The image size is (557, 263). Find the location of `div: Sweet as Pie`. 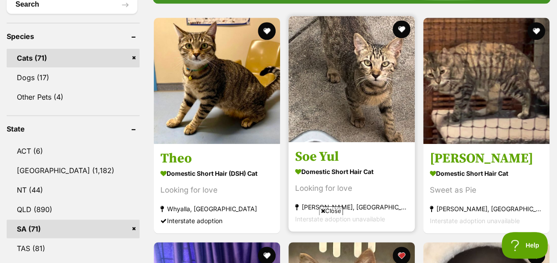

div: Sweet as Pie is located at coordinates (486, 191).